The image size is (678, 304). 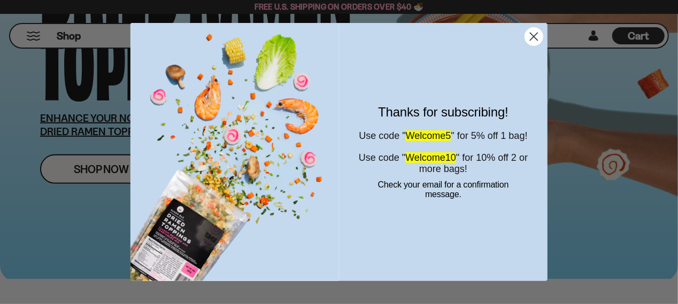 I want to click on span: Welcome10, so click(x=430, y=158).